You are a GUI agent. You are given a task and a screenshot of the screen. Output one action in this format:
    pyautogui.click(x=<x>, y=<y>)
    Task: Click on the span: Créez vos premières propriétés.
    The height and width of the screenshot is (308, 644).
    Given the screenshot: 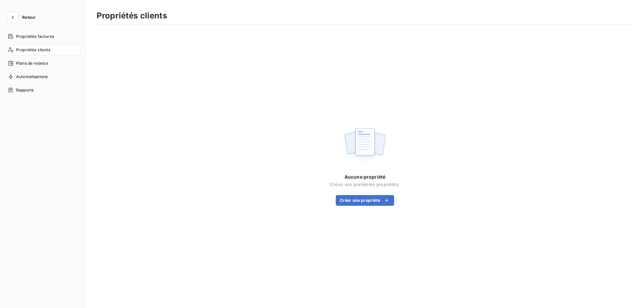 What is the action you would take?
    pyautogui.click(x=365, y=185)
    